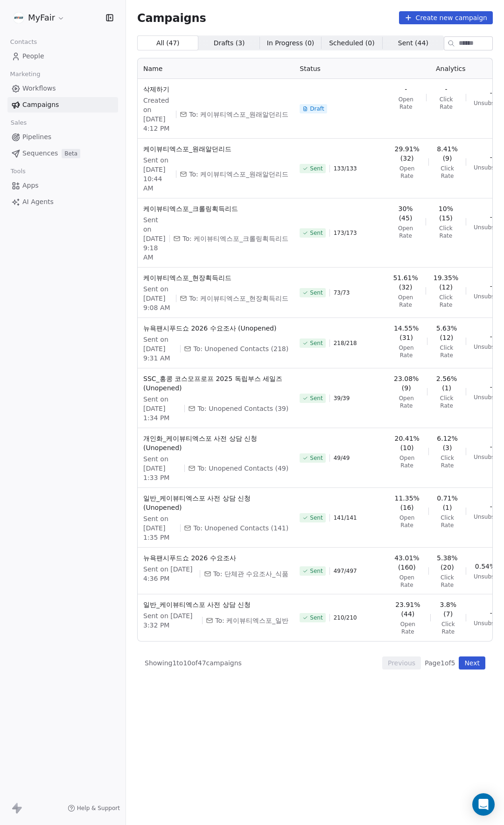 The image size is (504, 825). I want to click on a: AI Agents, so click(62, 202).